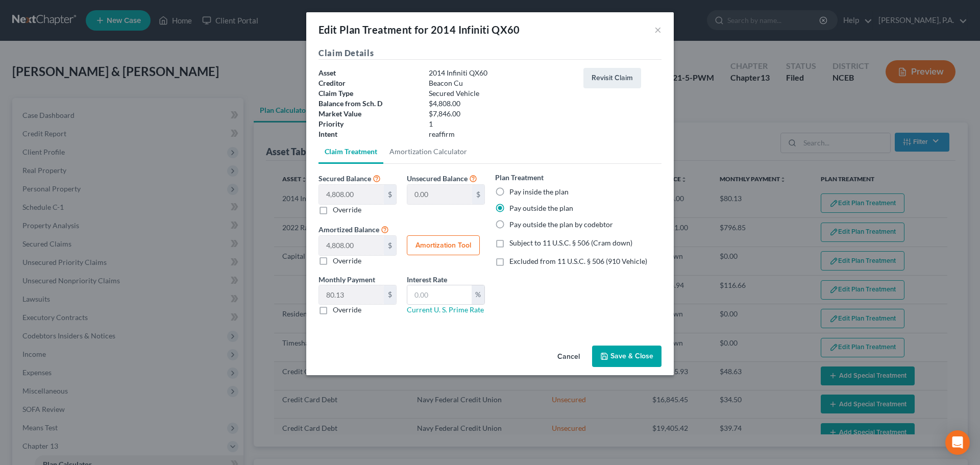 This screenshot has height=465, width=980. Describe the element at coordinates (349, 229) in the screenshot. I see `span: Amortized Balance` at that location.